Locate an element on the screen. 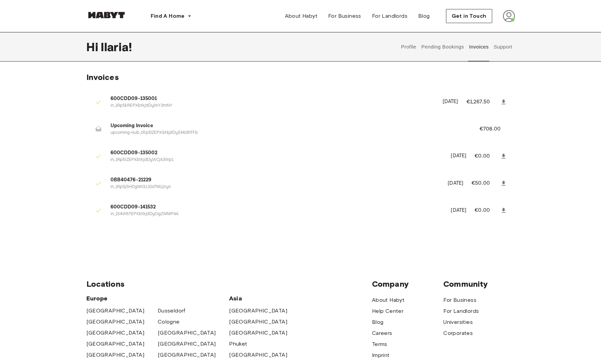 Image resolution: width=601 pixels, height=364 pixels. span: Community is located at coordinates (479, 284).